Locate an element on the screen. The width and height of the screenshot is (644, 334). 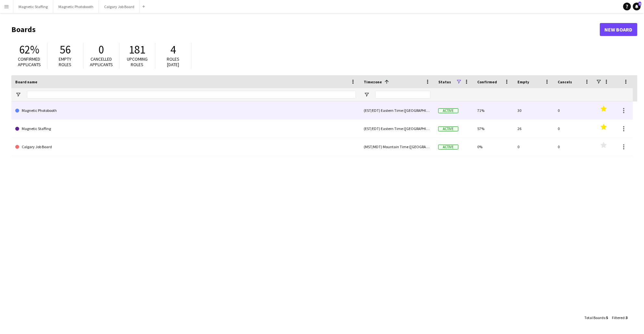
span: Timezone is located at coordinates (373, 82).